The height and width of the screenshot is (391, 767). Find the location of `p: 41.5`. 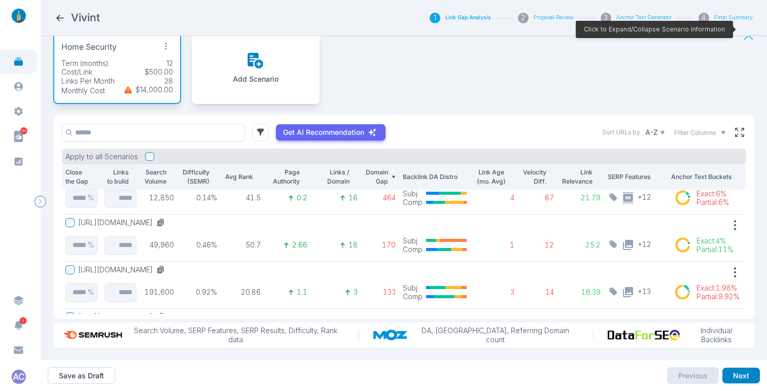

p: 41.5 is located at coordinates (242, 198).